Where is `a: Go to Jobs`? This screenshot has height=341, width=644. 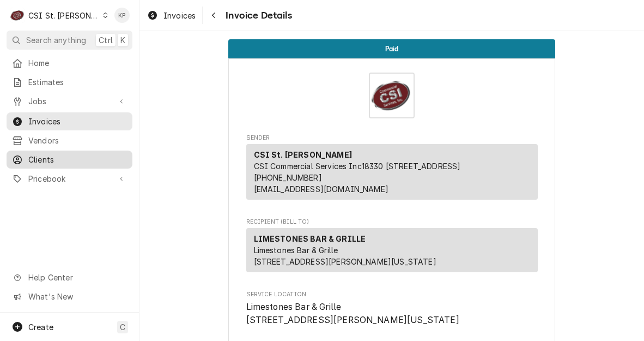 a: Go to Jobs is located at coordinates (69, 101).